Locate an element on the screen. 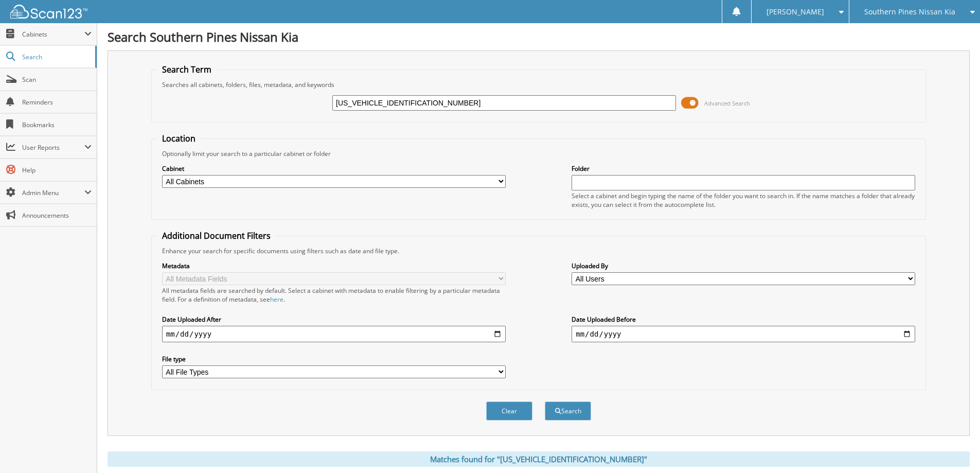 The width and height of the screenshot is (980, 473). button: Clear is located at coordinates (509, 411).